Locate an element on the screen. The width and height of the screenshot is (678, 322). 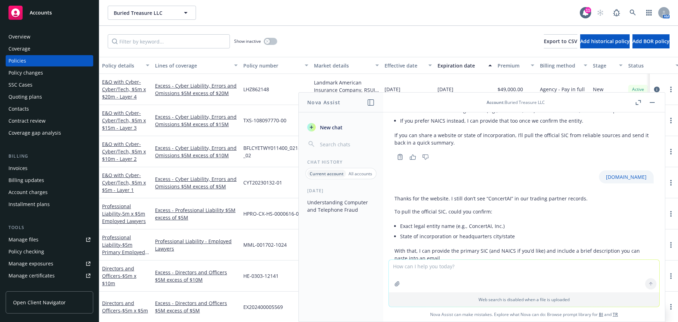
a: Professional Liability - Employed Lawyers is located at coordinates (196, 245).